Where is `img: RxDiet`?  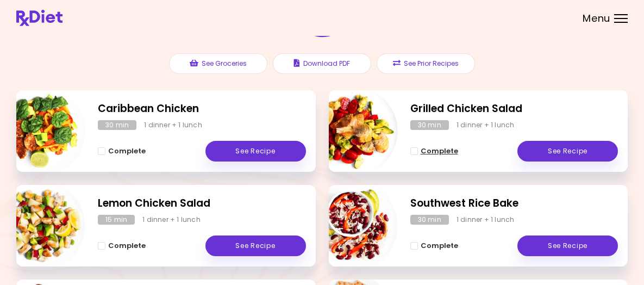
img: RxDiet is located at coordinates (39, 18).